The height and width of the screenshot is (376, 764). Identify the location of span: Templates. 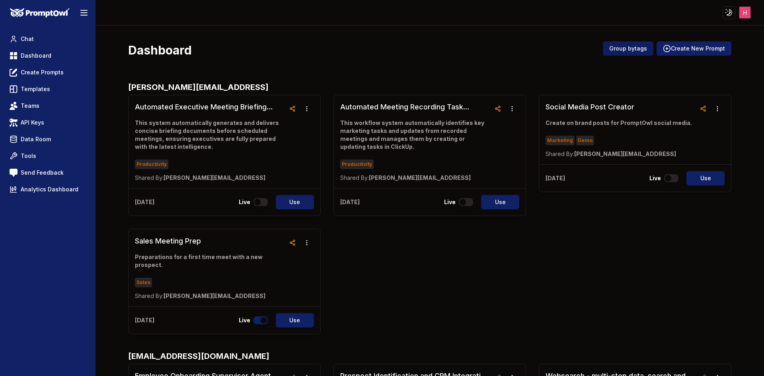
(35, 89).